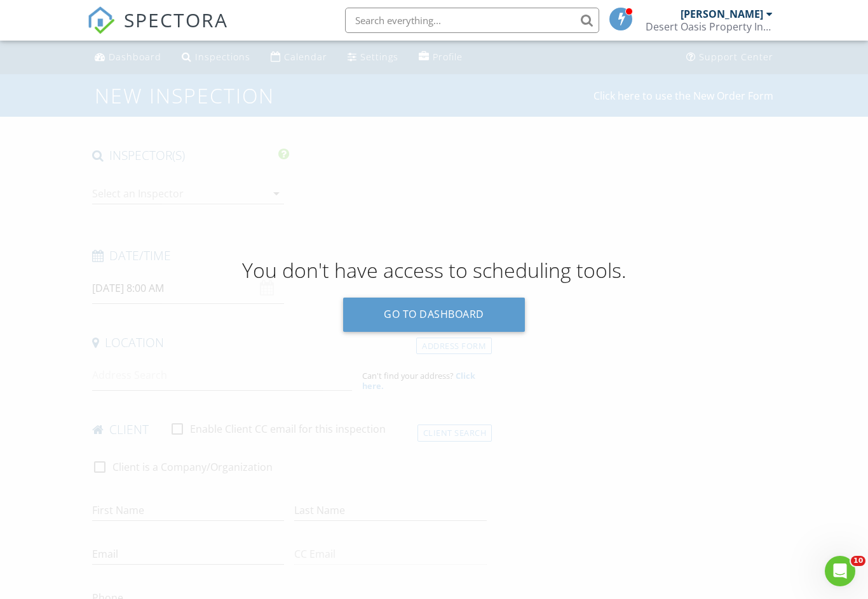 The image size is (868, 599). Describe the element at coordinates (434, 315) in the screenshot. I see `a: Go to dashboard` at that location.